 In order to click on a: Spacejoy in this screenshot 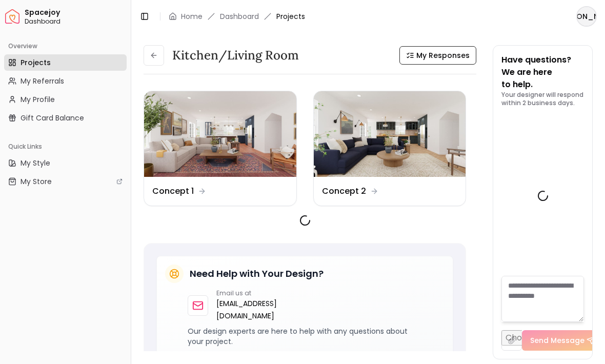, I will do `click(12, 16)`.